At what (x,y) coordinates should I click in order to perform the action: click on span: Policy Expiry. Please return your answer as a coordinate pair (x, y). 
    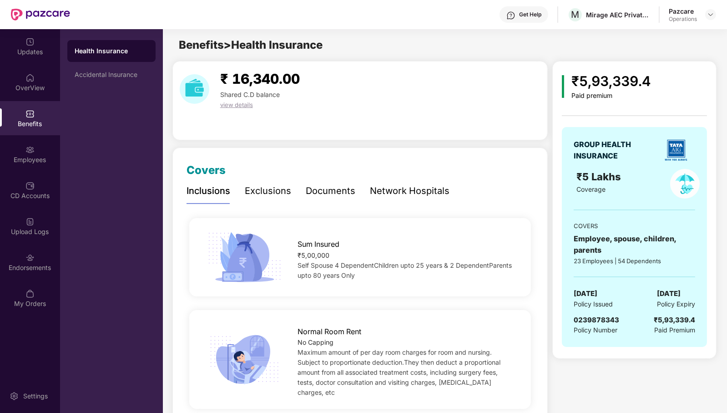
    Looking at the image, I should click on (676, 304).